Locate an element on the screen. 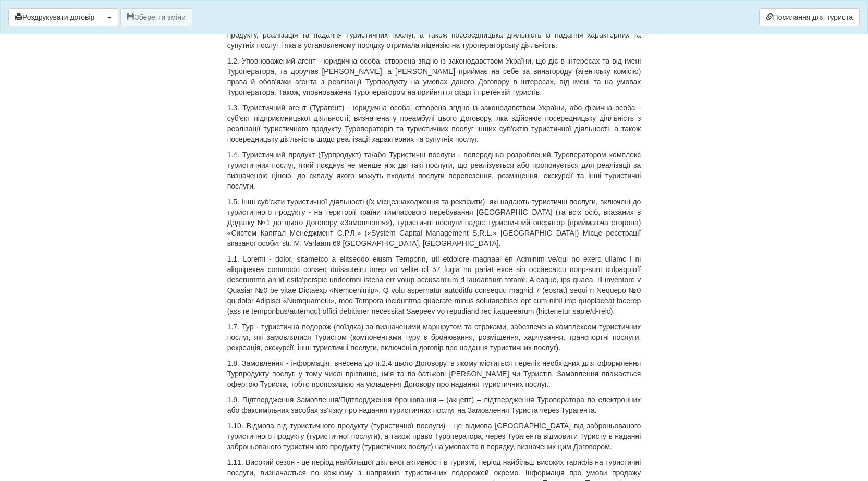  button: Зберегти зміни is located at coordinates (156, 17).